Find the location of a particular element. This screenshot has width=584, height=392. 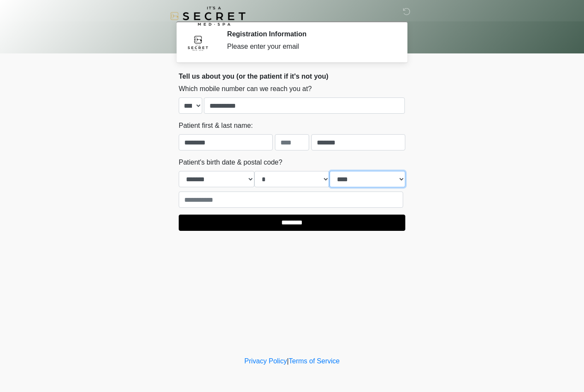

h2: Tell us about you (or the patient if it's not you) is located at coordinates (292, 76).